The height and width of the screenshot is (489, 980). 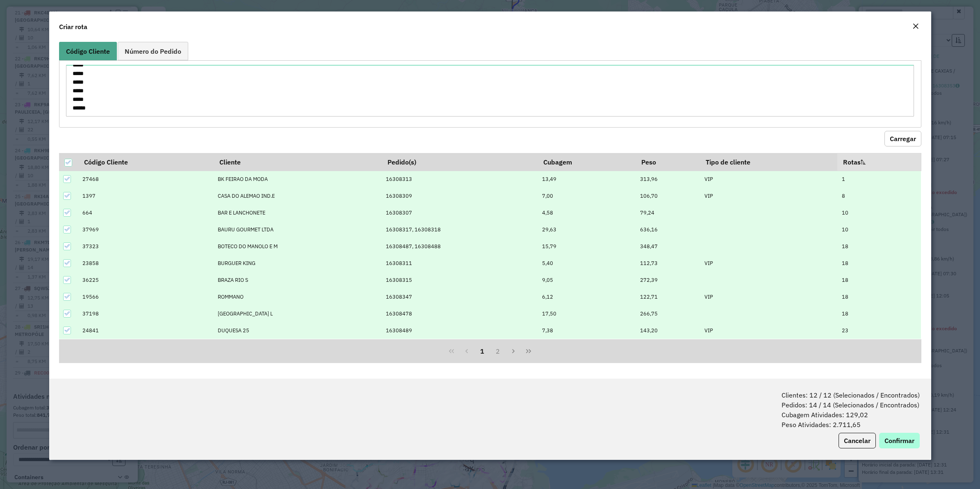 I want to click on td: BRAZA RIO S, so click(x=298, y=280).